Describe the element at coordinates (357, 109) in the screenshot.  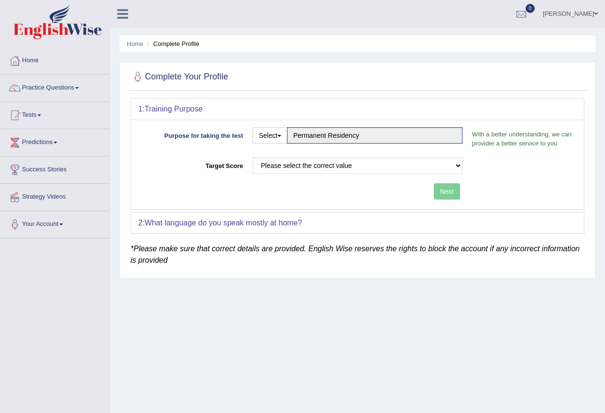
I see `div: 1:` at that location.